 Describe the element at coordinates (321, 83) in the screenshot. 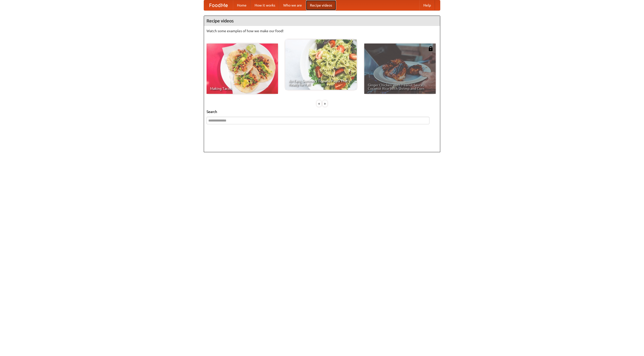

I see `span: An Easy, Summery Tomato Pasta That's Ready for Fall` at that location.